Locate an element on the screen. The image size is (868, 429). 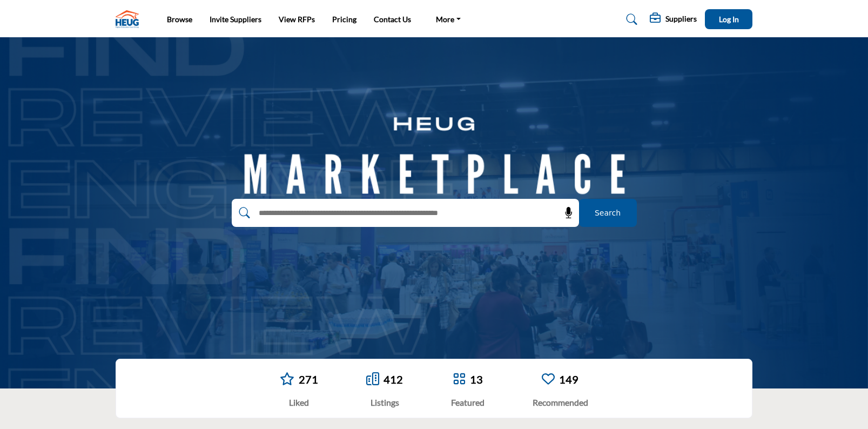
a: 412 is located at coordinates (393, 379).